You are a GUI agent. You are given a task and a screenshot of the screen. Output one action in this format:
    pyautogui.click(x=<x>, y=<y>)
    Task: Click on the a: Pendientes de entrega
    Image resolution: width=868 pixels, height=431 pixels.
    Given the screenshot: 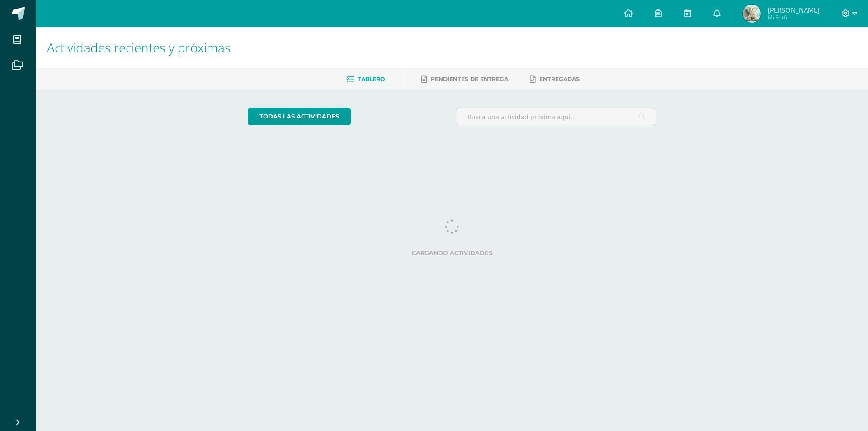 What is the action you would take?
    pyautogui.click(x=465, y=79)
    